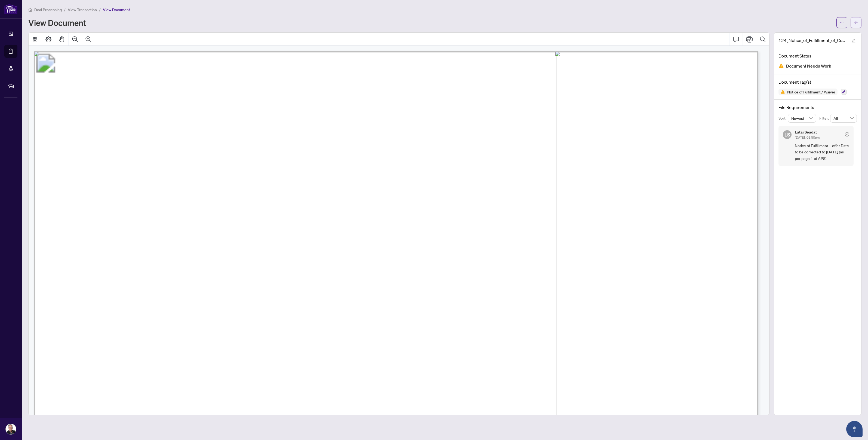  What do you see at coordinates (809, 66) in the screenshot?
I see `span: Document Needs Work` at bounding box center [809, 66].